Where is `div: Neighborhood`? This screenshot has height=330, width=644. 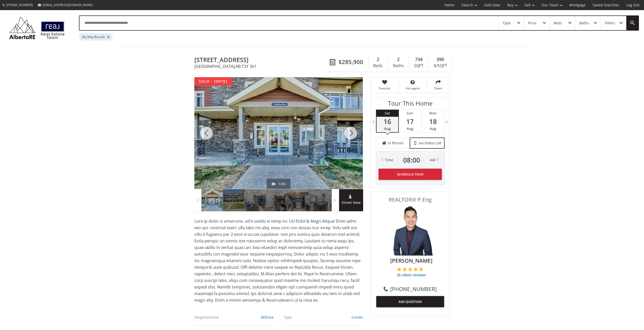
div: Neighborhood is located at coordinates (215, 317).